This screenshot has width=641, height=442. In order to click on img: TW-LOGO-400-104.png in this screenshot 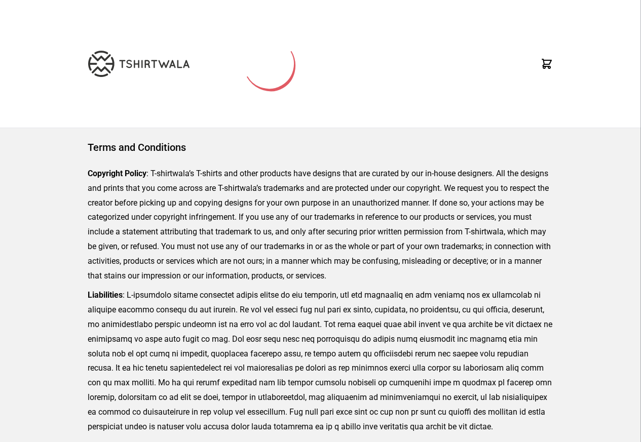, I will do `click(139, 64)`.